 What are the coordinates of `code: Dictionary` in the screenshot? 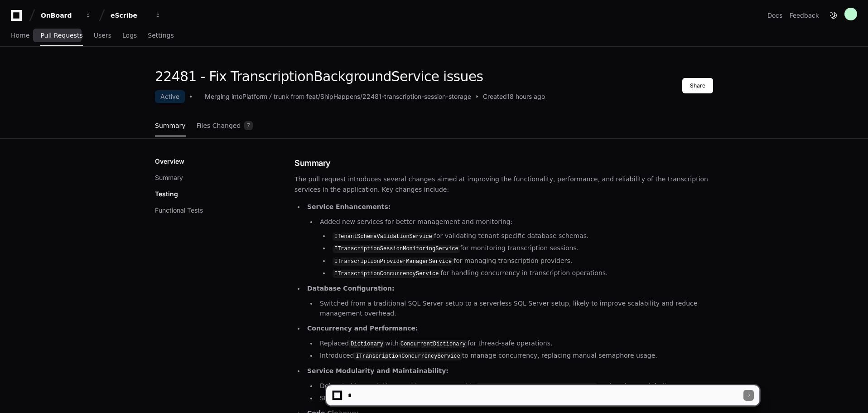 It's located at (367, 344).